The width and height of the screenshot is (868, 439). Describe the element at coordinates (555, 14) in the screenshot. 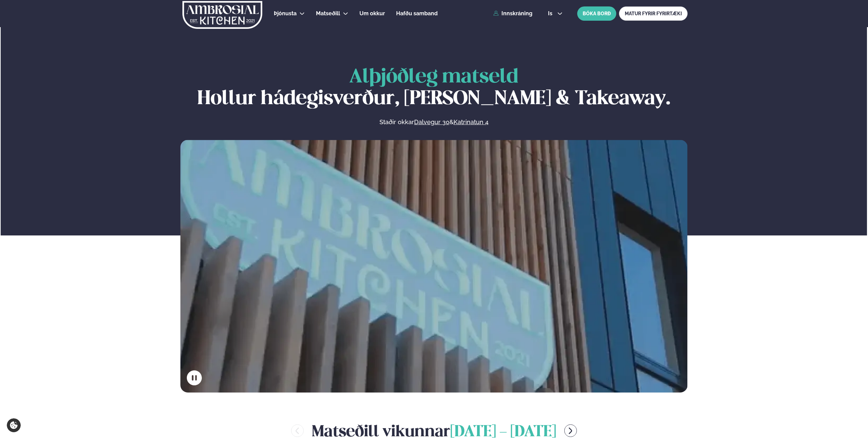

I see `button: is` at that location.